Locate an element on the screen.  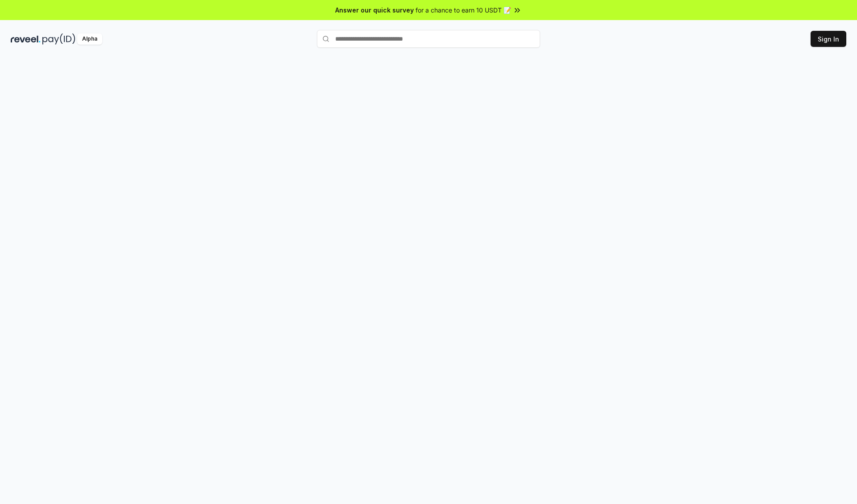
img: reveel_dark is located at coordinates (25, 39).